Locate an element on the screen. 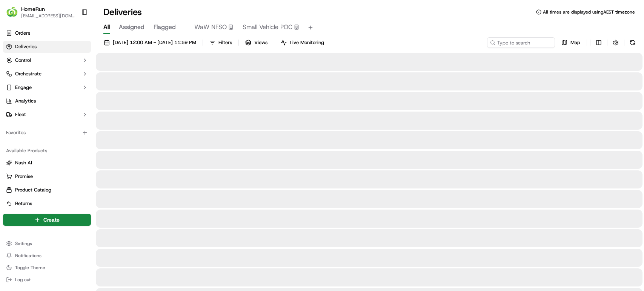 The height and width of the screenshot is (291, 644). span: Returns is located at coordinates (23, 204).